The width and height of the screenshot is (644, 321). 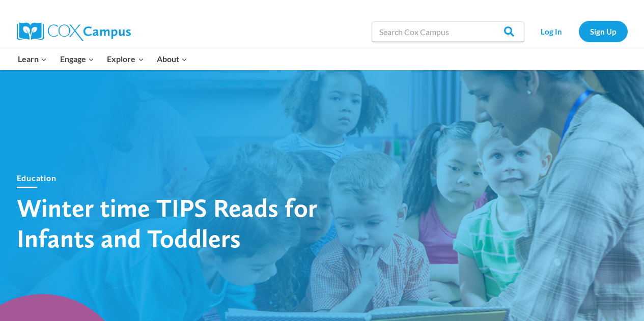 I want to click on span: About, so click(x=172, y=59).